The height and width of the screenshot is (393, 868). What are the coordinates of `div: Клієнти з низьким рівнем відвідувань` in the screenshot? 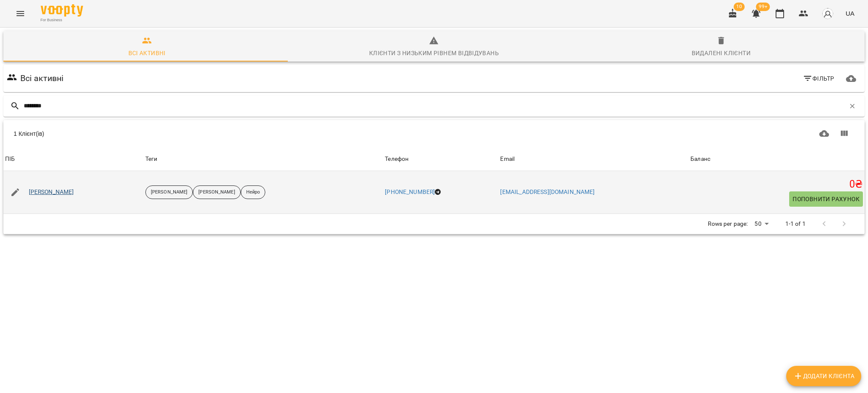 It's located at (434, 53).